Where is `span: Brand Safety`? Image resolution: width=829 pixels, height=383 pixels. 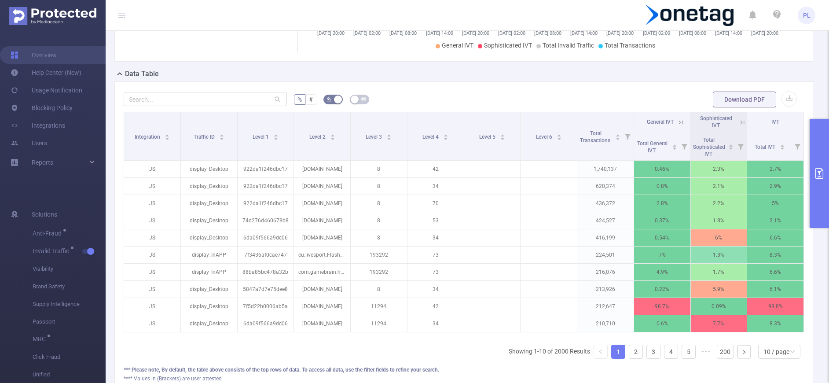
span: Brand Safety is located at coordinates (69, 287).